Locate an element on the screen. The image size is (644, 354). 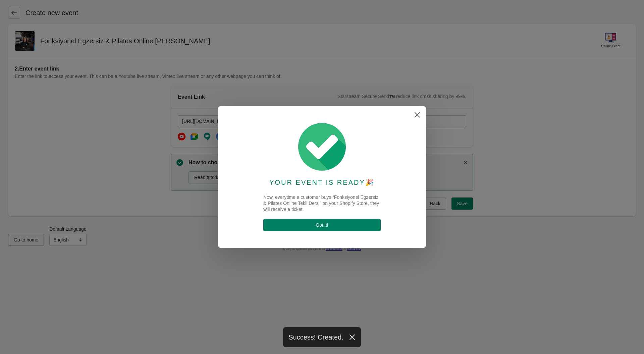
span: Got it ! is located at coordinates (322, 225).